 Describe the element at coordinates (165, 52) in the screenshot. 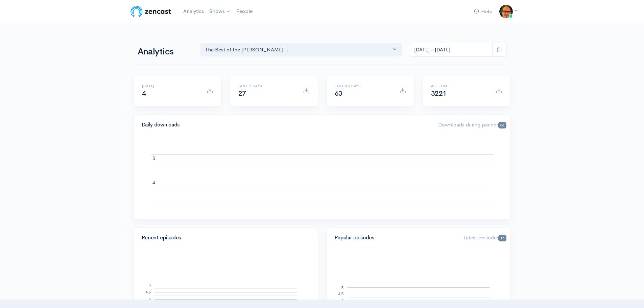

I see `h1: Analytics` at that location.